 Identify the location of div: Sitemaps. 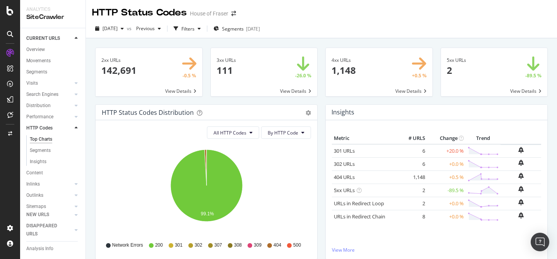
(36, 206).